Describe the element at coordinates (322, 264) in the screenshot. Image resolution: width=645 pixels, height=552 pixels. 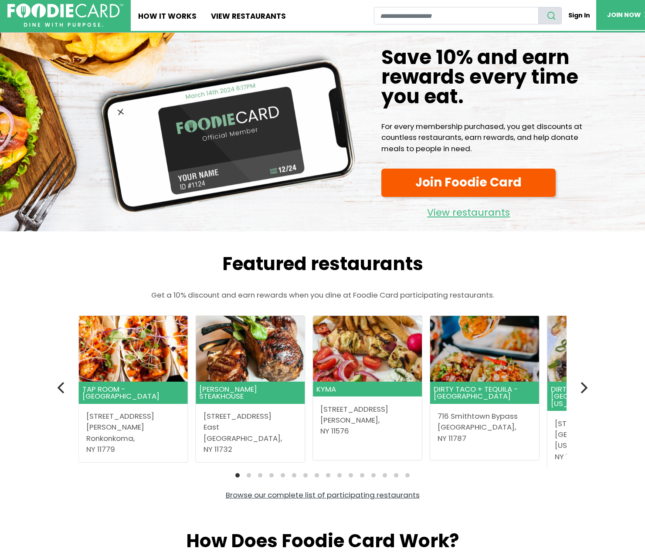
I see `h2: Featured restaurants` at that location.